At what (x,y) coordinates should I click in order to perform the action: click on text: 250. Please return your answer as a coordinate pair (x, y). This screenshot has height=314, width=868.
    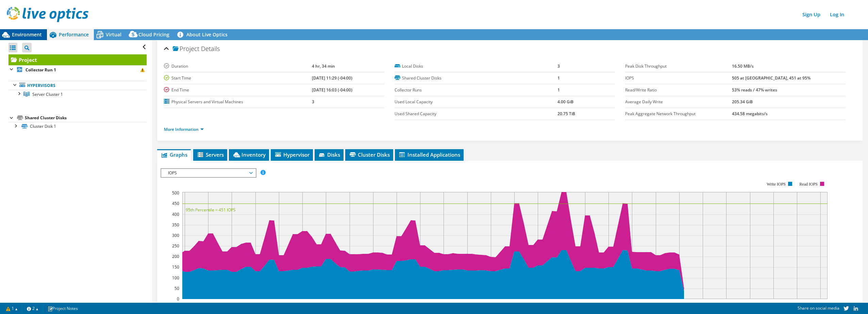
    Looking at the image, I should click on (176, 246).